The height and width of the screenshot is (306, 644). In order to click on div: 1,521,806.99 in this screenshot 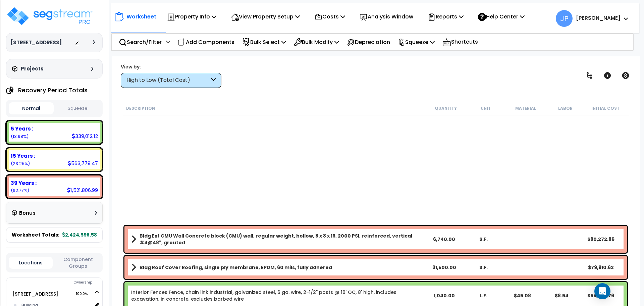, I will do `click(82, 190)`.